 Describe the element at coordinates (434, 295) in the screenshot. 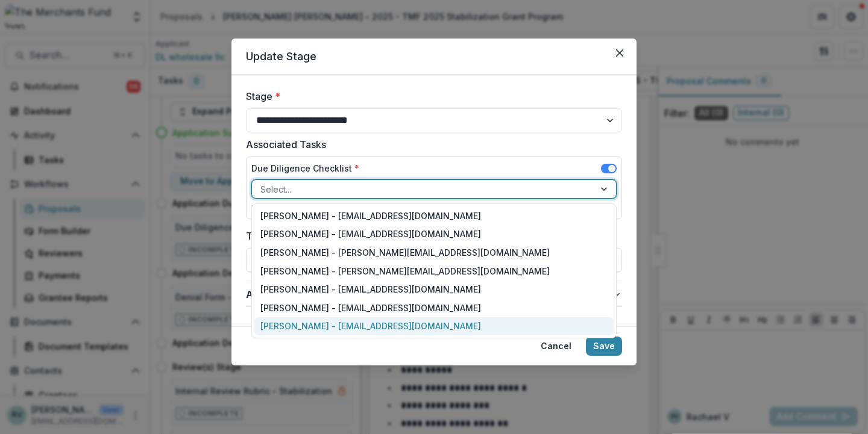

I see `button: Advanced Configuration` at that location.